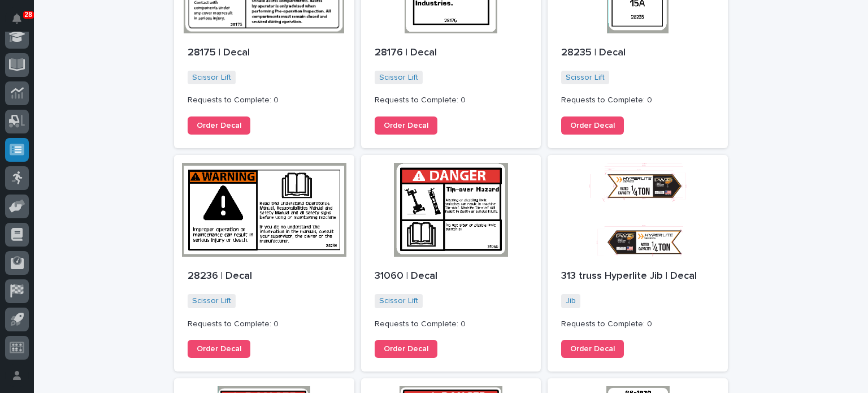 This screenshot has width=868, height=393. Describe the element at coordinates (571, 300) in the screenshot. I see `a: Jib` at that location.